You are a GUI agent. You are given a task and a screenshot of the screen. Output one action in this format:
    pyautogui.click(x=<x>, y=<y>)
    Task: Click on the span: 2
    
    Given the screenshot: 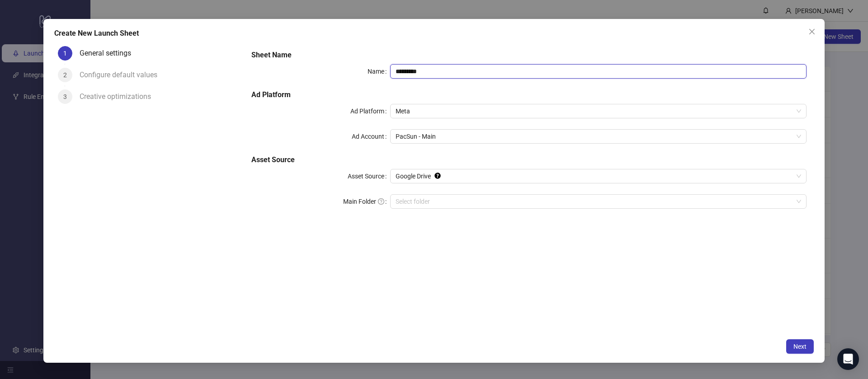 What is the action you would take?
    pyautogui.click(x=65, y=75)
    